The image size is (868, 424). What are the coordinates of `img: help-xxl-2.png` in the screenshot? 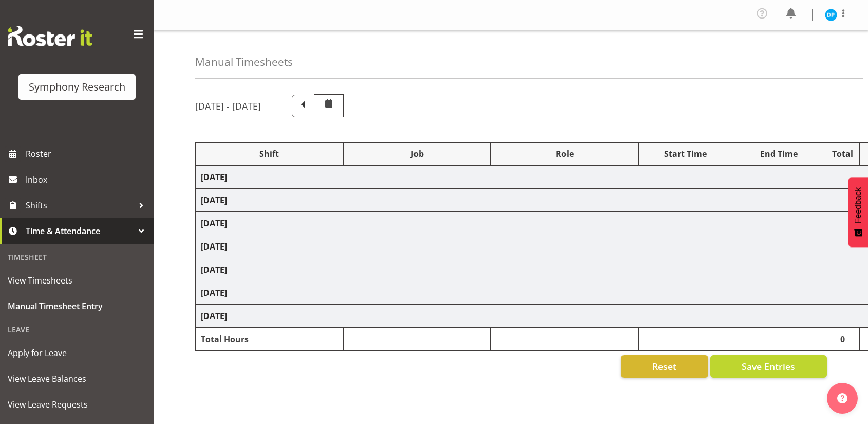 It's located at (843, 398).